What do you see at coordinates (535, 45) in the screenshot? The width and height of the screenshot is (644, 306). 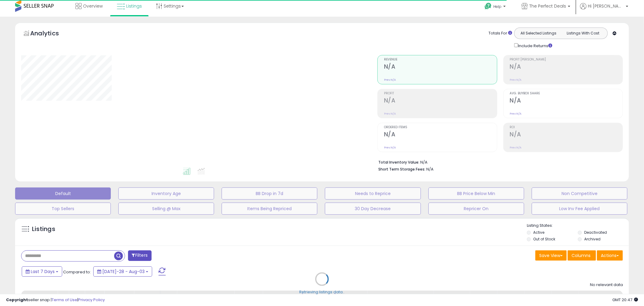 I see `div: Include Returns` at bounding box center [535, 45].